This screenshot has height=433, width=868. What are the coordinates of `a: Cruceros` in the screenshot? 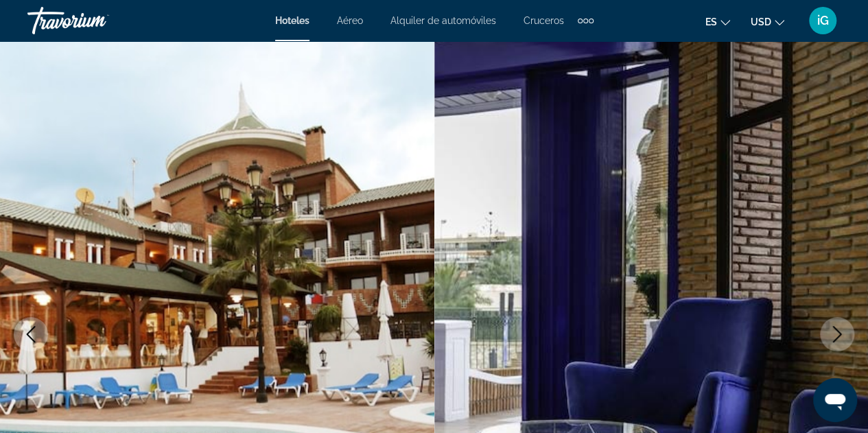 It's located at (544, 20).